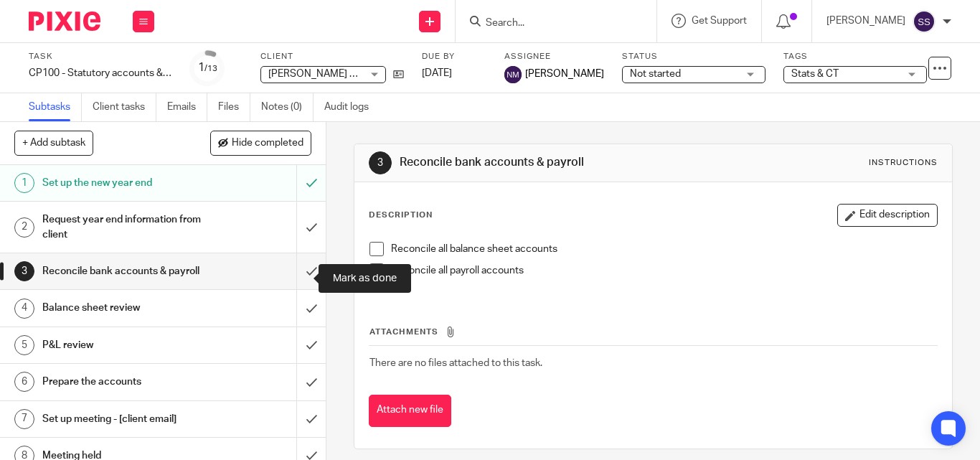  I want to click on a: Subtasks, so click(56, 107).